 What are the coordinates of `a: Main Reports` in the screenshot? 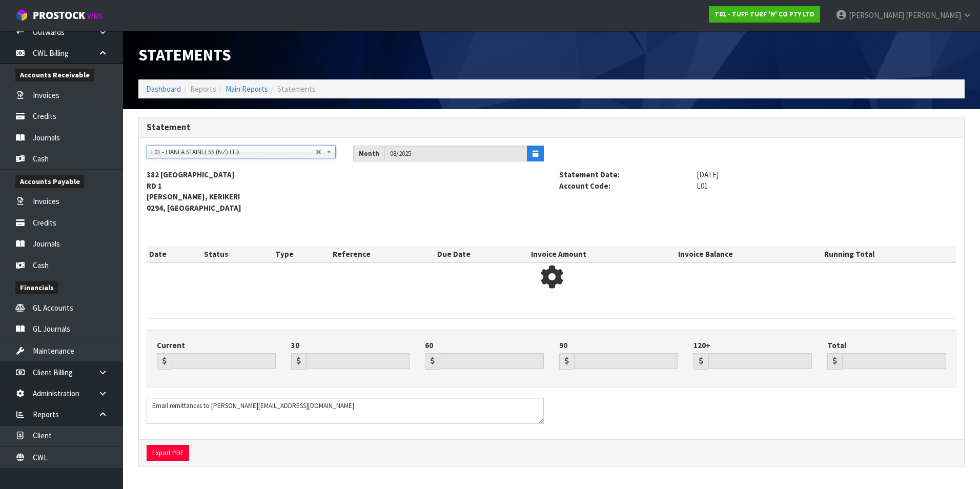 It's located at (247, 89).